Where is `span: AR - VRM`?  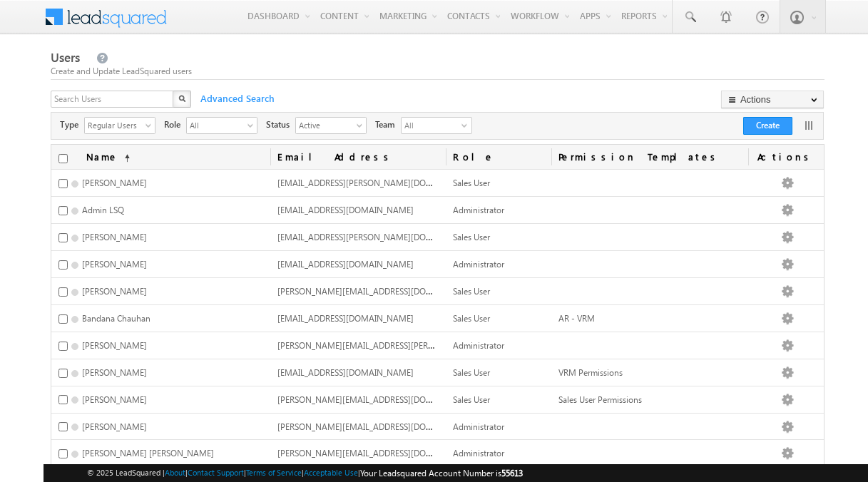 span: AR - VRM is located at coordinates (576, 318).